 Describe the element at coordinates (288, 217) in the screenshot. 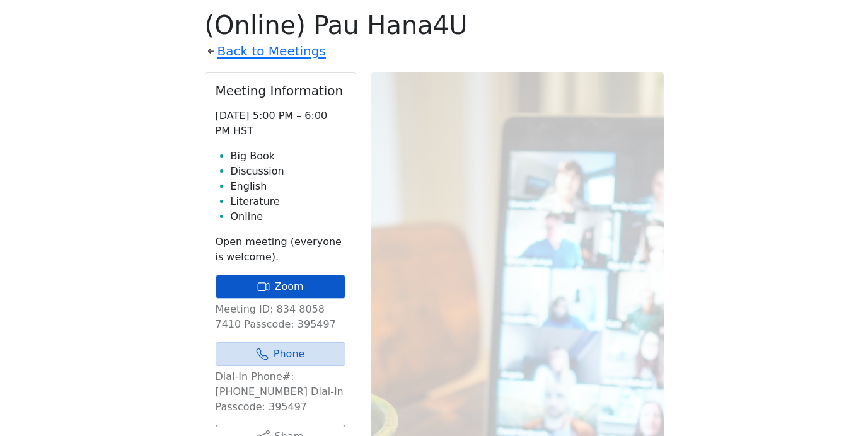

I see `li: Online` at that location.